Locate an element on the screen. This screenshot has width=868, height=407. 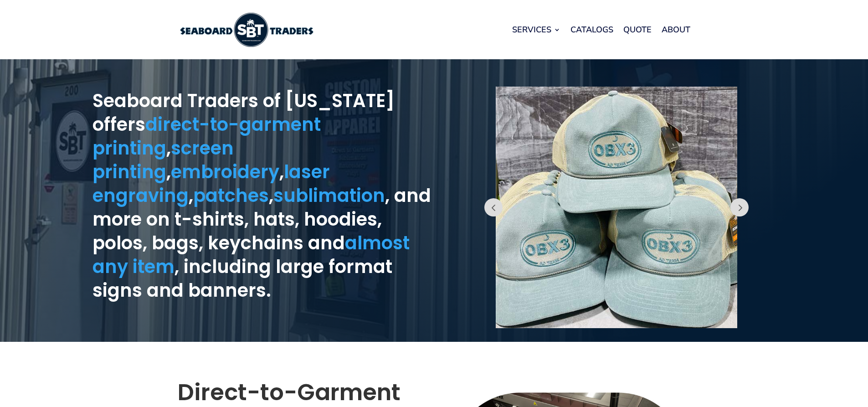
a: sublimation is located at coordinates (329, 195).